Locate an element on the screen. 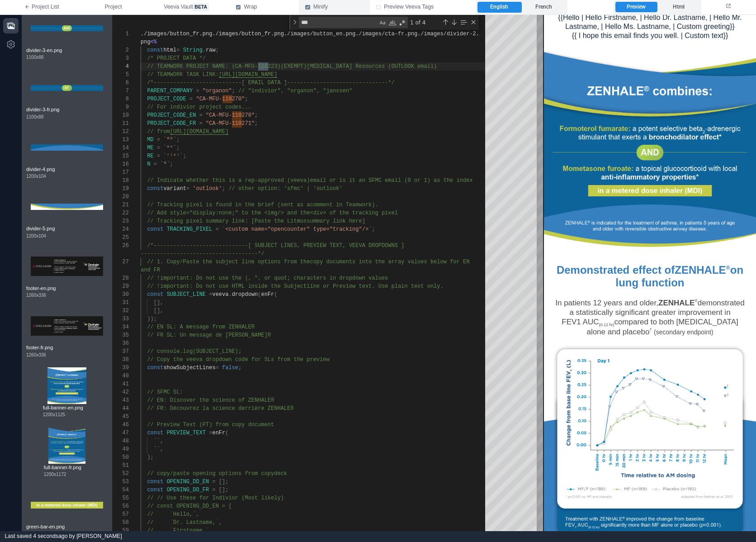 Image resolution: width=756 pixels, height=542 pixels. span: review is located at coordinates (319, 360).